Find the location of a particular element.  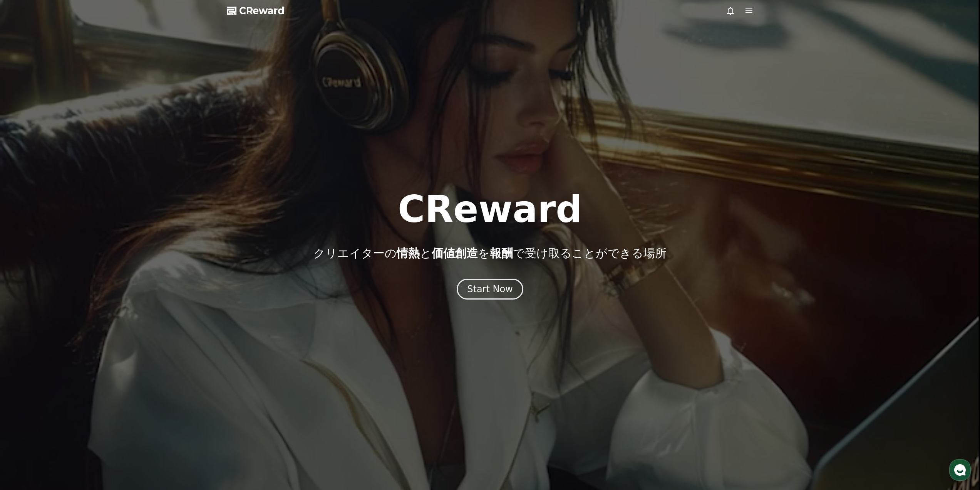

span: CReward is located at coordinates (262, 10).